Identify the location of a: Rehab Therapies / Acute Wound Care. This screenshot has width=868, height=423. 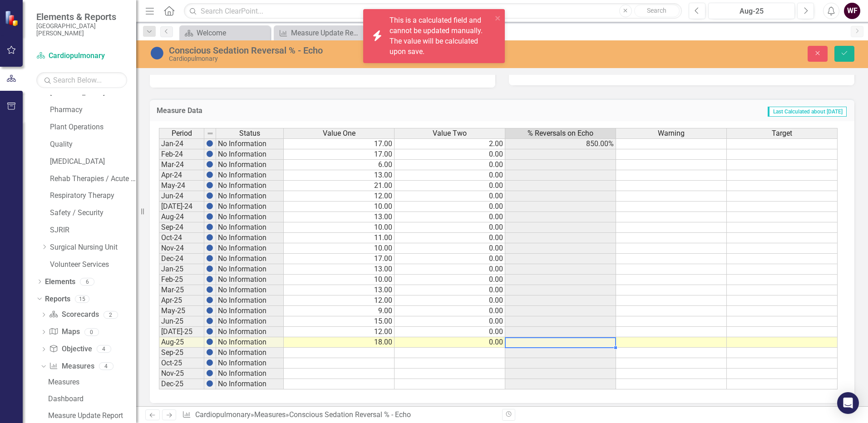
(93, 179).